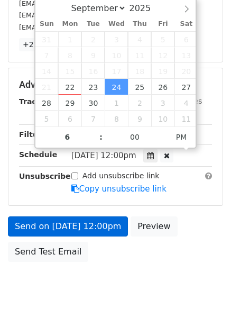 The width and height of the screenshot is (231, 309). Describe the element at coordinates (140, 39) in the screenshot. I see `span: September 4, 2025` at that location.